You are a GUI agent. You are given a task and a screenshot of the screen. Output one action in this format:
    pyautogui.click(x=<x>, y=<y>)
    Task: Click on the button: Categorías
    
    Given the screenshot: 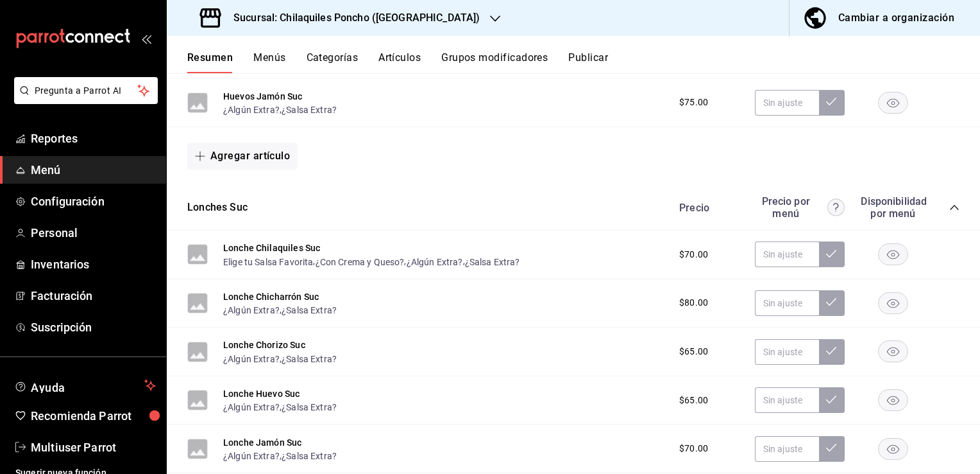 What is the action you would take?
    pyautogui.click(x=333, y=62)
    